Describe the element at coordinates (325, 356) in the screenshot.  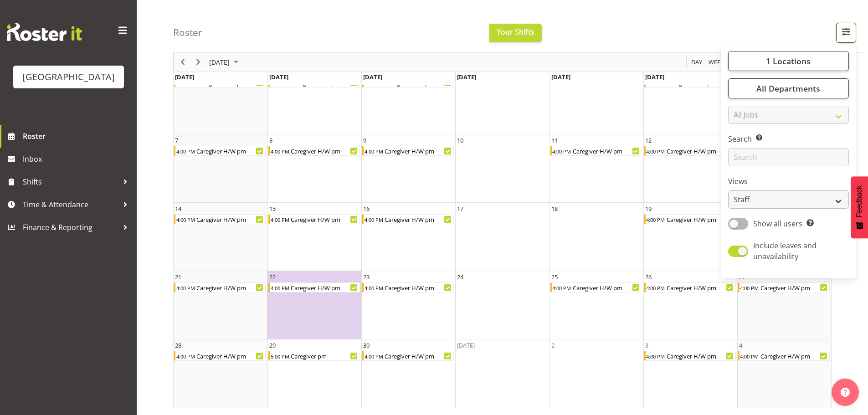
I see `div: Caregiver pm` at that location.